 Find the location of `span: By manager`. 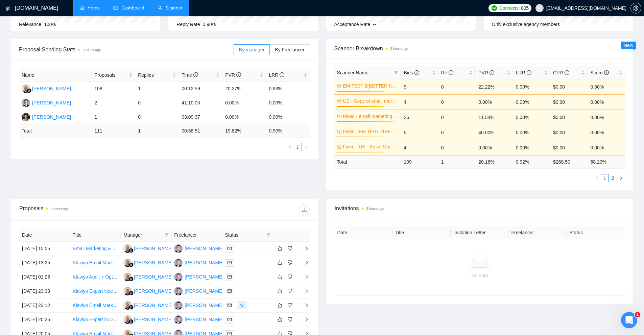

span: By manager is located at coordinates (252, 49).